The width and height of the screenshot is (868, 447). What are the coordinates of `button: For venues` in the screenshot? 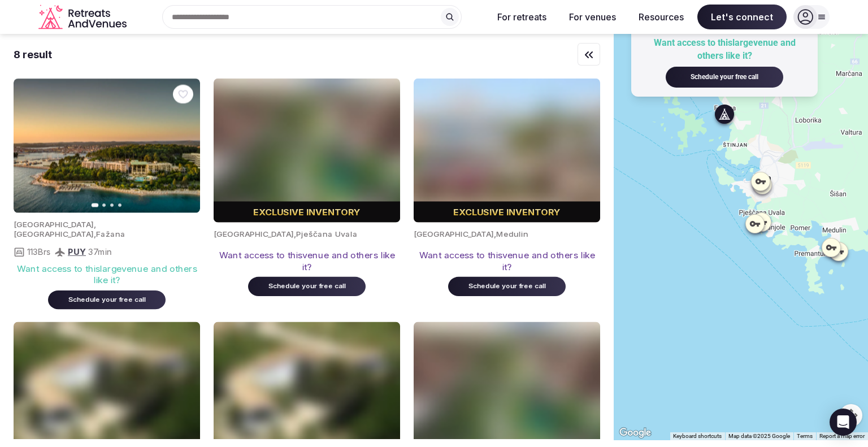 It's located at (592, 17).